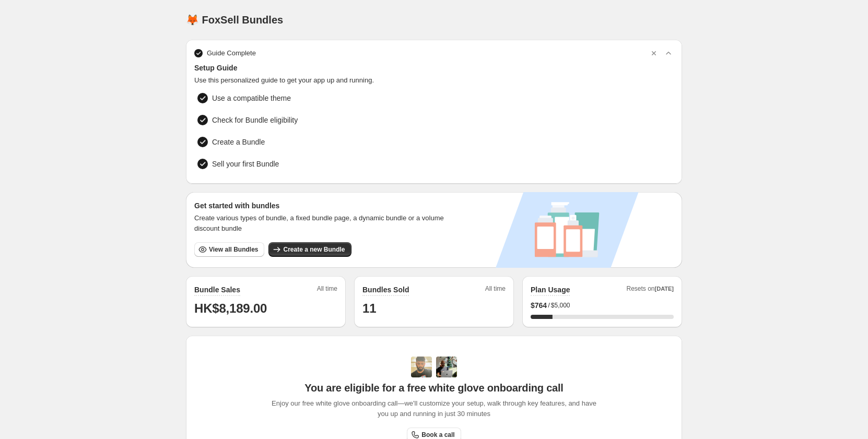 This screenshot has width=868, height=439. What do you see at coordinates (385, 290) in the screenshot?
I see `h2: Bundles Sold` at bounding box center [385, 290].